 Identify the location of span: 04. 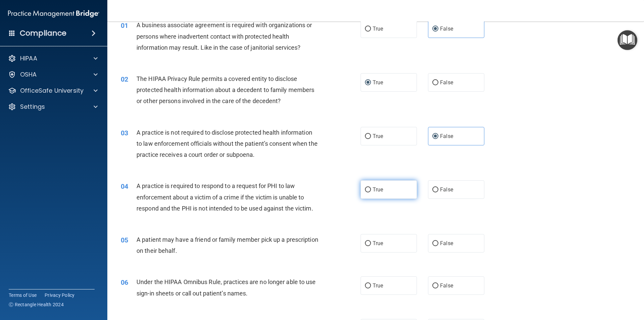
(125, 186).